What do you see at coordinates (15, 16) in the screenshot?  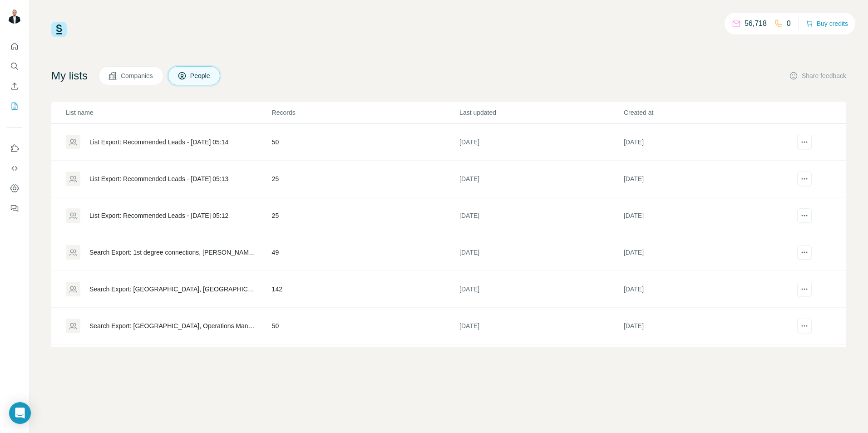 I see `img: Avatar` at bounding box center [15, 16].